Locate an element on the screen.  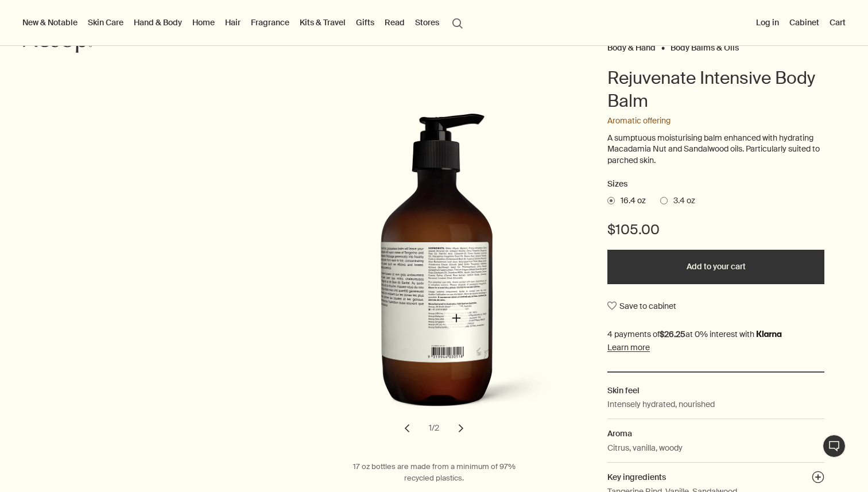
a: Fragrance is located at coordinates (270, 23).